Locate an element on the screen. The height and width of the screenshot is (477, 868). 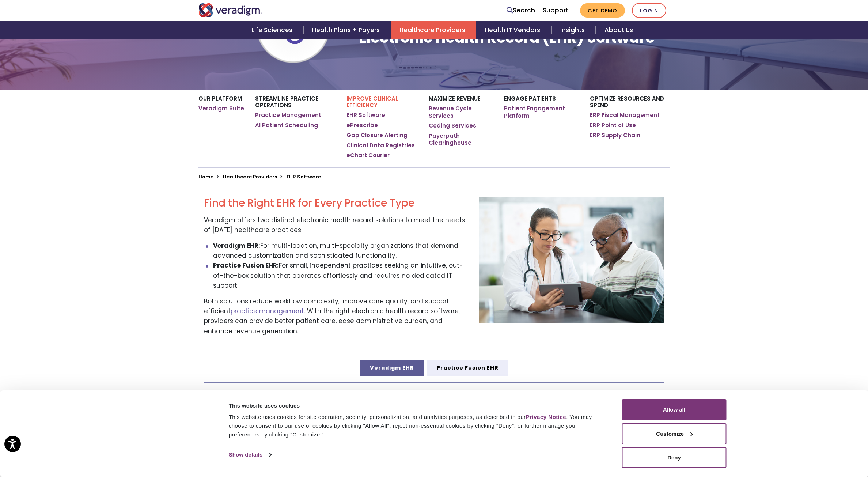
a: Privacy Notice is located at coordinates (546, 417).